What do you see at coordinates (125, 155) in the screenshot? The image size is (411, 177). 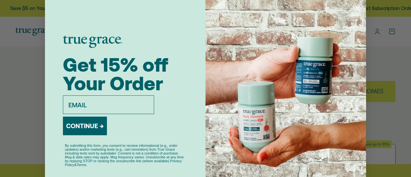 I see `p: By submitting this form, you consent to receive informational (e.g., order updates) and/or market...` at bounding box center [125, 155].